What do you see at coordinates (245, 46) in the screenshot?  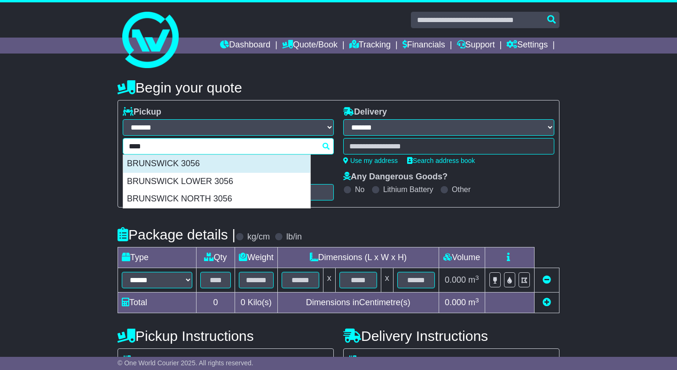 I see `a: Dashboard` at bounding box center [245, 46].